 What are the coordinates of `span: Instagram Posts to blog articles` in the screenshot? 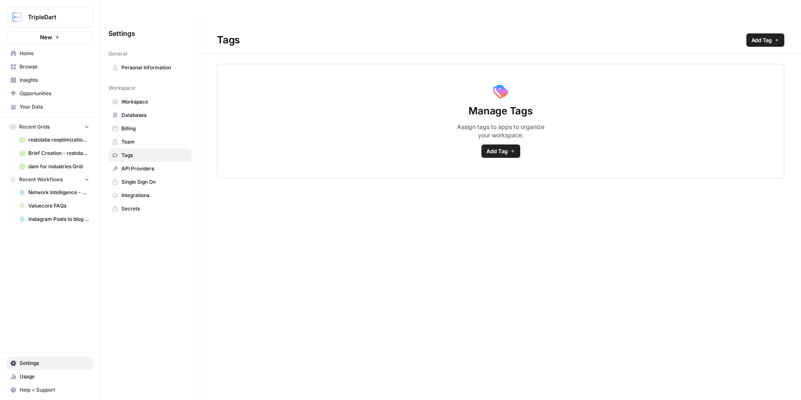 It's located at (59, 219).